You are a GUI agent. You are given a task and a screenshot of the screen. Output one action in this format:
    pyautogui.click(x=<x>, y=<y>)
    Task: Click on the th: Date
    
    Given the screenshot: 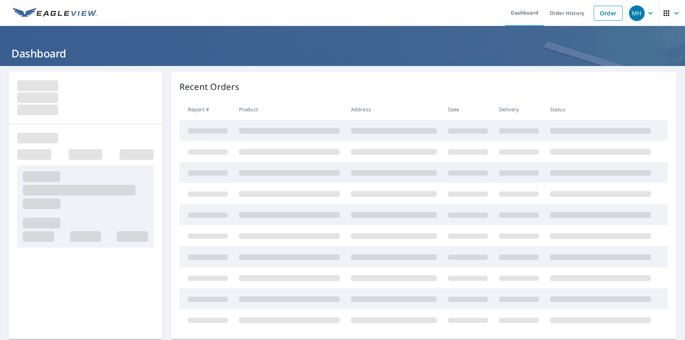 What is the action you would take?
    pyautogui.click(x=468, y=109)
    